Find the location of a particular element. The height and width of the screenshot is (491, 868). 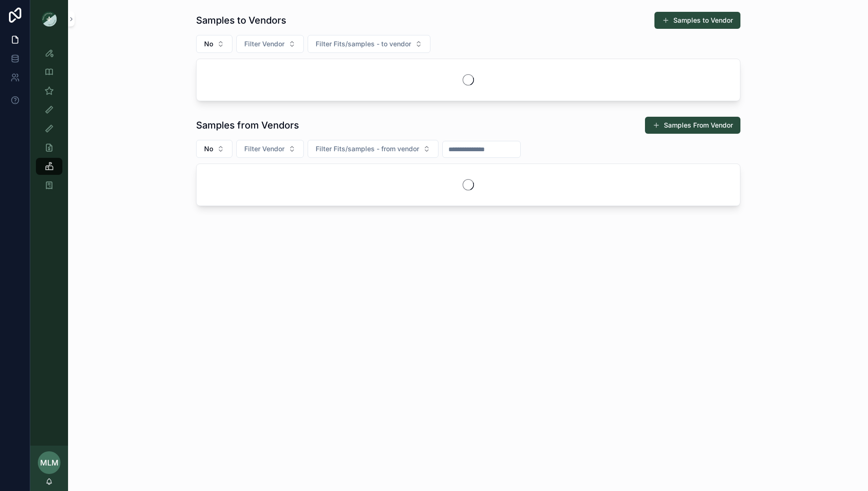

span: Filter Fits/samples - from vendor is located at coordinates (367, 149).